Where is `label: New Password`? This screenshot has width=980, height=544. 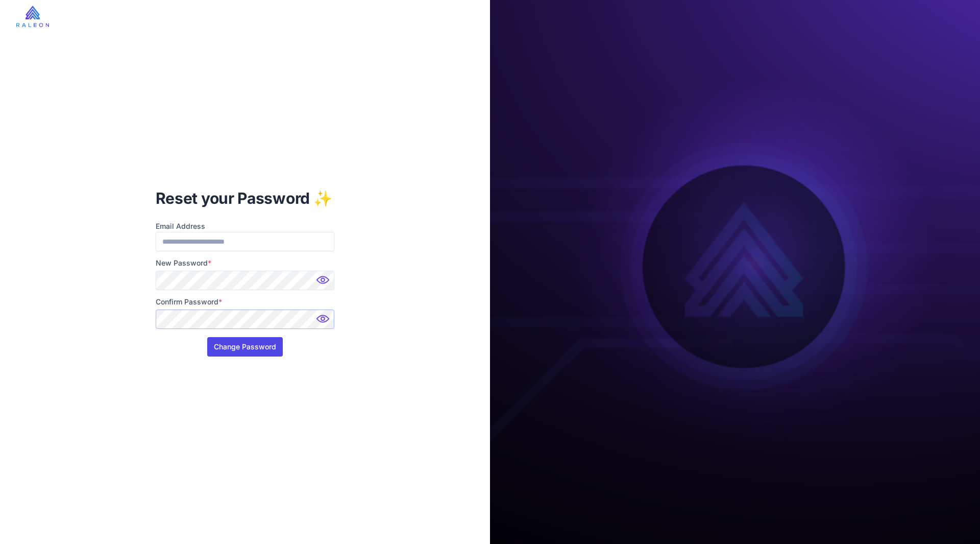 label: New Password is located at coordinates (245, 263).